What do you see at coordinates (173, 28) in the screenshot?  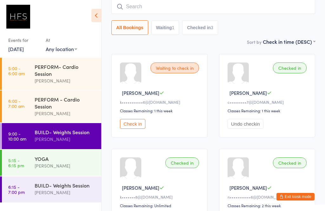 I see `div: 1` at bounding box center [173, 28].